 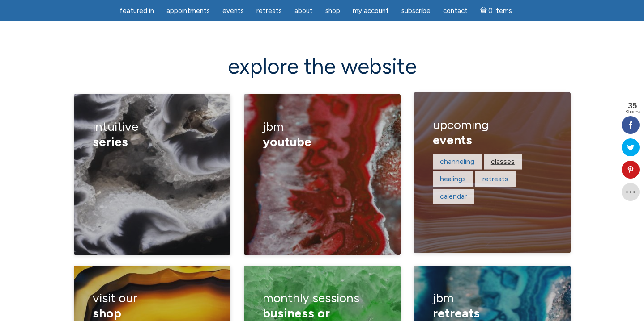 What do you see at coordinates (370, 11) in the screenshot?
I see `a: My Account` at bounding box center [370, 11].